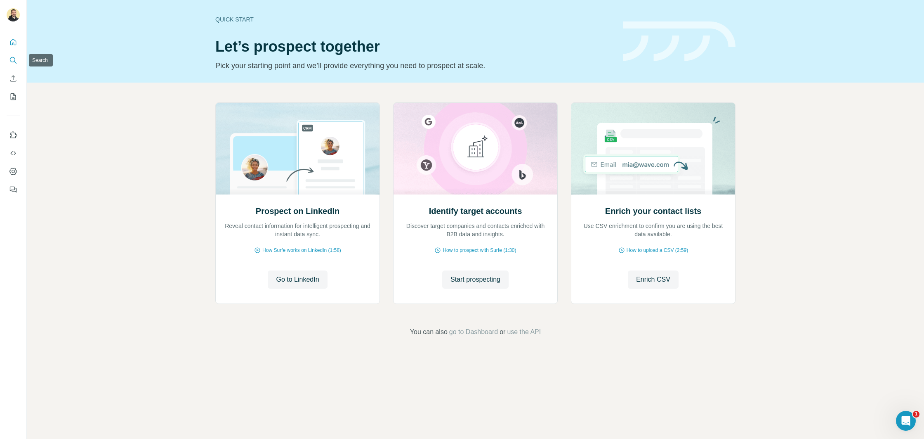 This screenshot has height=439, width=924. What do you see at coordinates (13, 171) in the screenshot?
I see `button: Dashboard` at bounding box center [13, 171].